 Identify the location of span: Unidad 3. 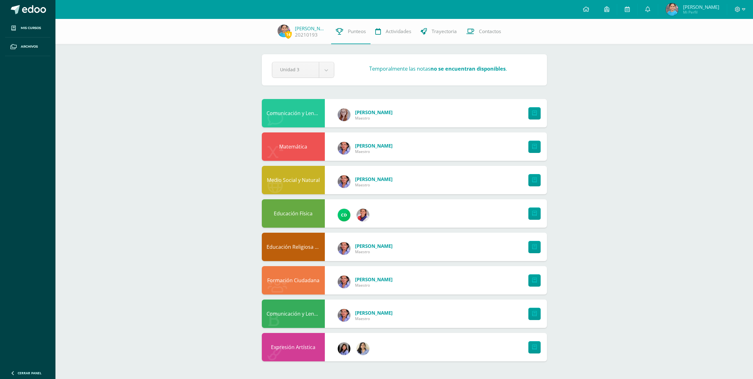
(295, 69).